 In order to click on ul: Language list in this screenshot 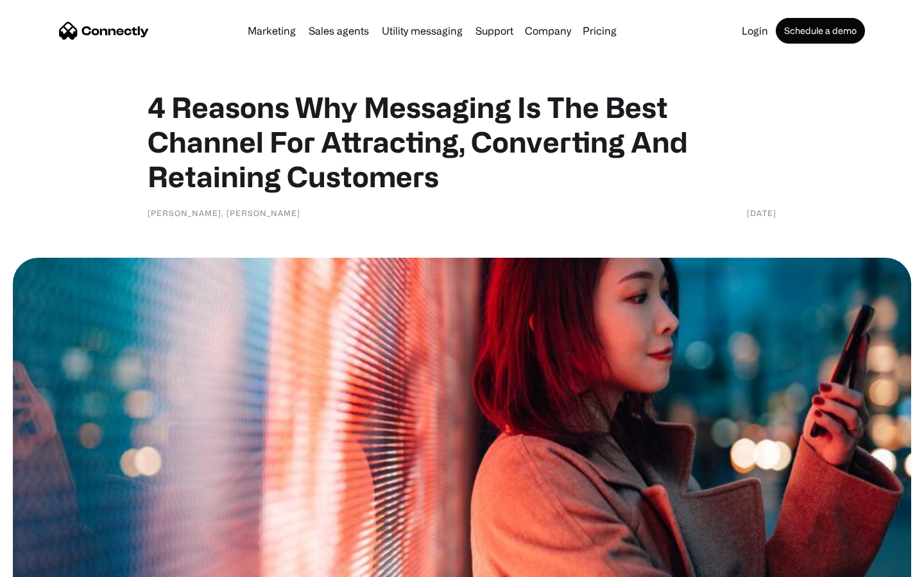, I will do `click(51, 563)`.